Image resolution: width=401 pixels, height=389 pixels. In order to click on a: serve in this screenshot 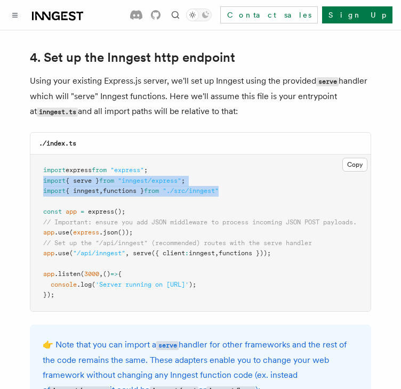, I will do `click(167, 344)`.